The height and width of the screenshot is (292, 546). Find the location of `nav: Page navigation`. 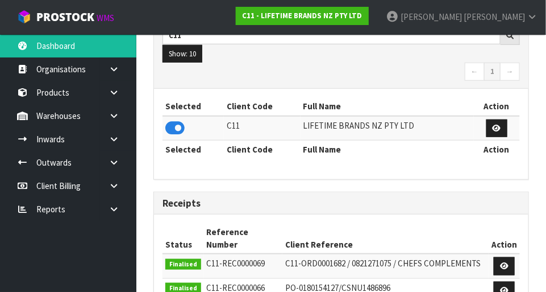

nav: Page navigation is located at coordinates (341, 72).